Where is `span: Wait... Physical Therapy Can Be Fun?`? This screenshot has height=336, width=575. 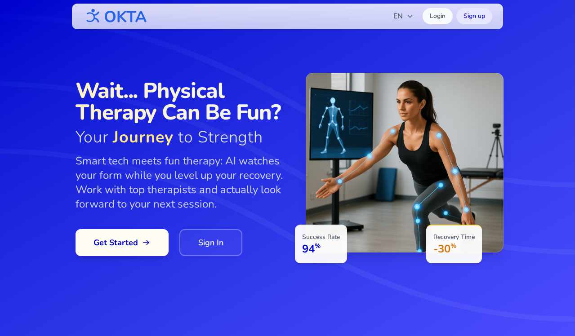 span: Wait... Physical Therapy Can Be Fun? is located at coordinates (182, 102).